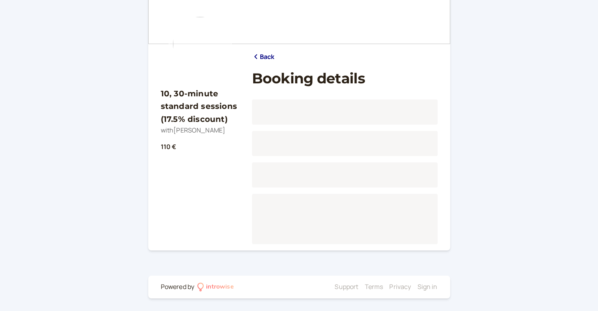  What do you see at coordinates (400, 286) in the screenshot?
I see `a: Privacy` at bounding box center [400, 286].